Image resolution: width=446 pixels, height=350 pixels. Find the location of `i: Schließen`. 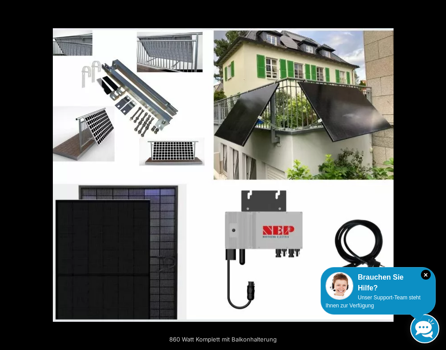

i: Schließen is located at coordinates (426, 275).